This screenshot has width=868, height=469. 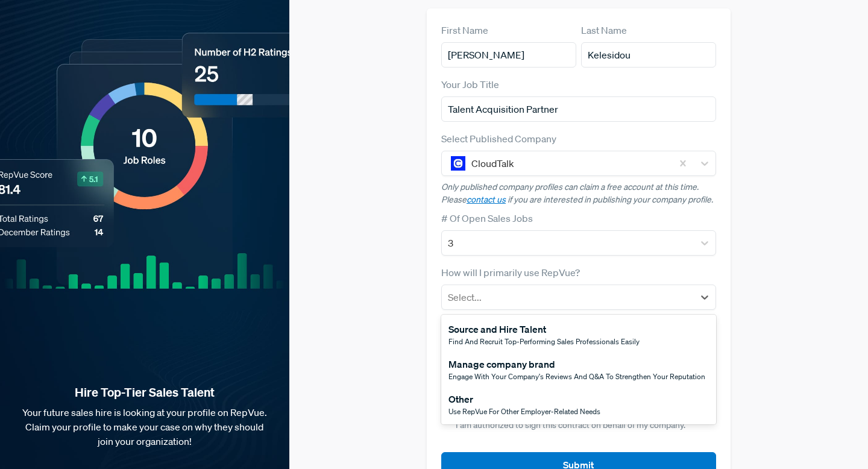 I want to click on a: contact us, so click(x=486, y=200).